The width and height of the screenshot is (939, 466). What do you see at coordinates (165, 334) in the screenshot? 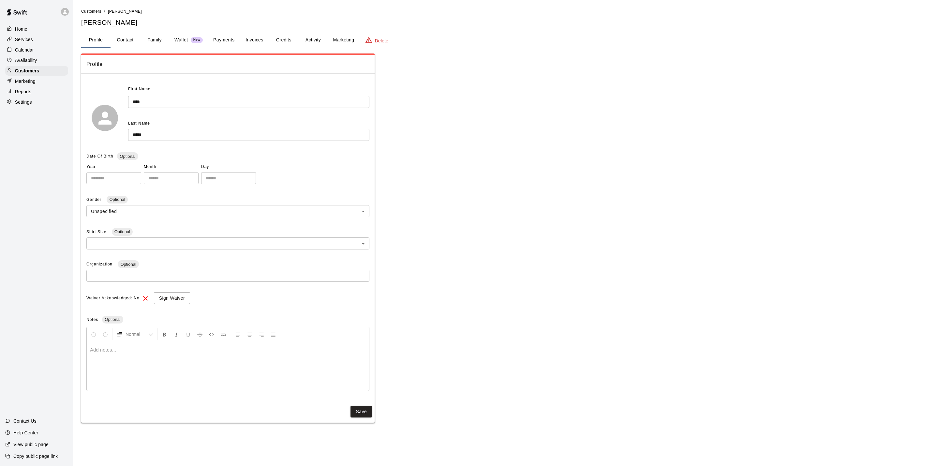
I see `button: Format Bold` at bounding box center [165, 334].